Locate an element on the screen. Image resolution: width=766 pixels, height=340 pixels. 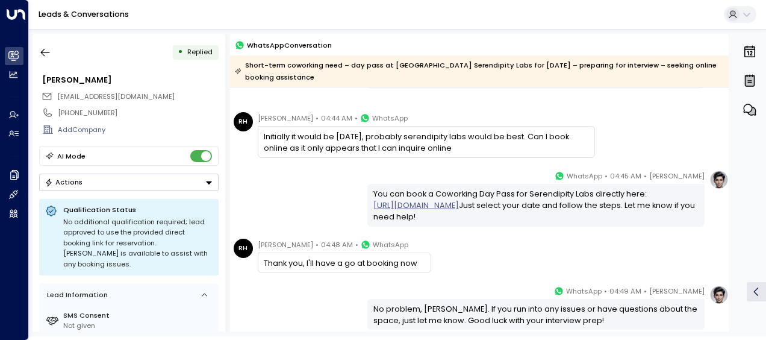
div: Lead Information is located at coordinates (75, 294).